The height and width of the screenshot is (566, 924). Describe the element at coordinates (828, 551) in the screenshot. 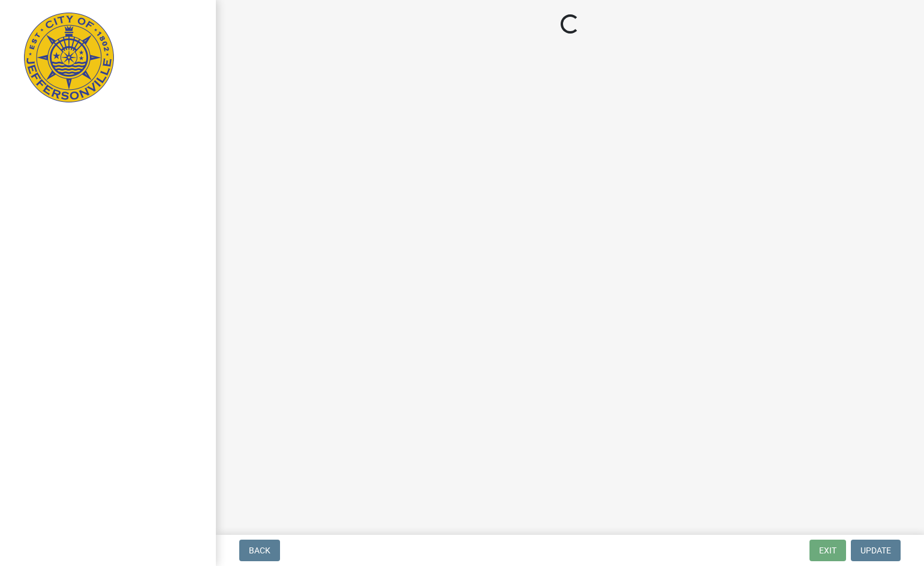

I see `button: Exit` at that location.